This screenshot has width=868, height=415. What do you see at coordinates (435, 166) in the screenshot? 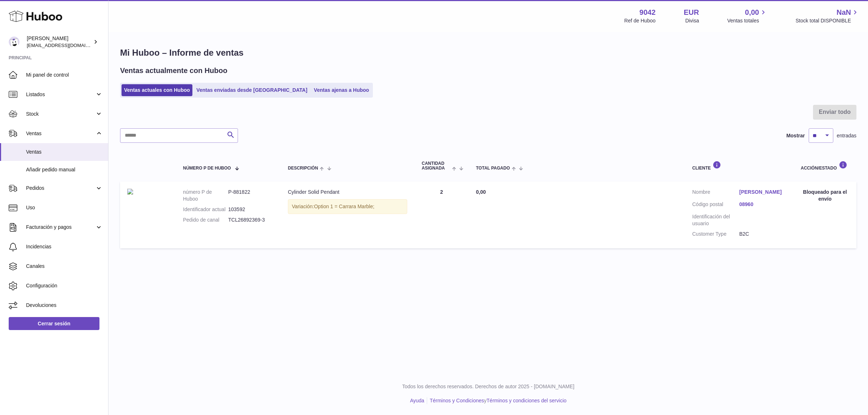
I see `span: Cantidad ASIGNADA` at bounding box center [435, 166].